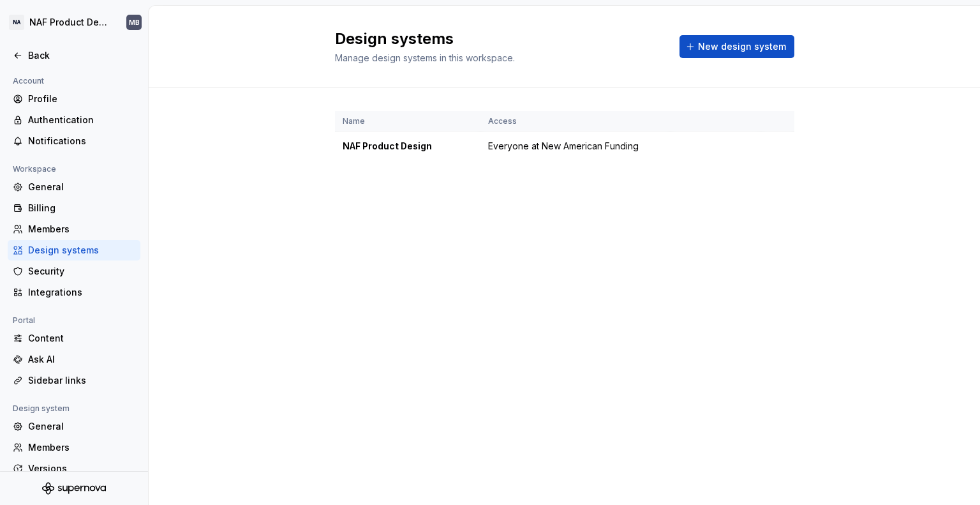 Image resolution: width=980 pixels, height=505 pixels. Describe the element at coordinates (74, 56) in the screenshot. I see `a: Back` at that location.